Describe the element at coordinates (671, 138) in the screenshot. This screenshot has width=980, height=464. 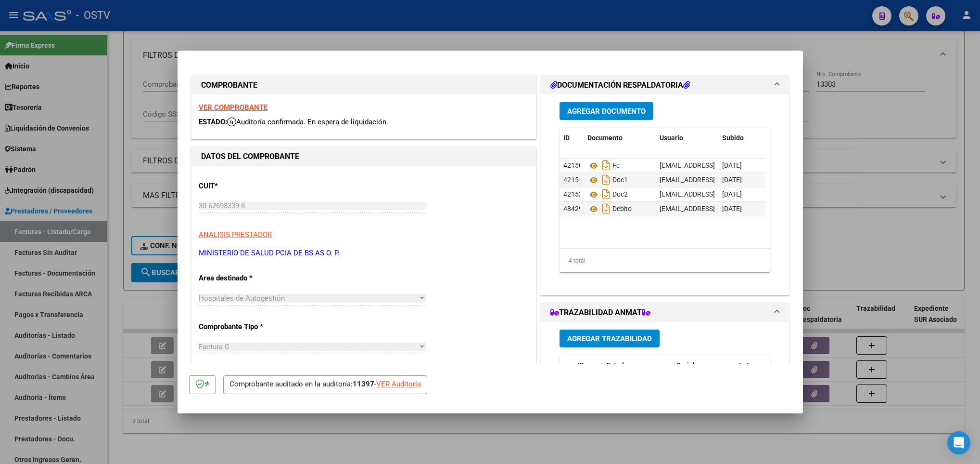
I see `span: Usuario` at that location.